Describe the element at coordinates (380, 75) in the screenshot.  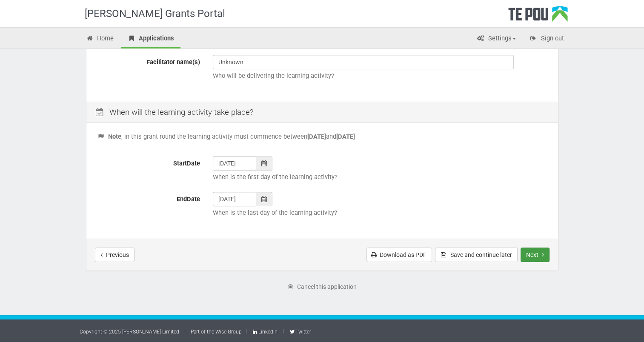
I see `p: Who will be delivering the learning activity?` at that location.